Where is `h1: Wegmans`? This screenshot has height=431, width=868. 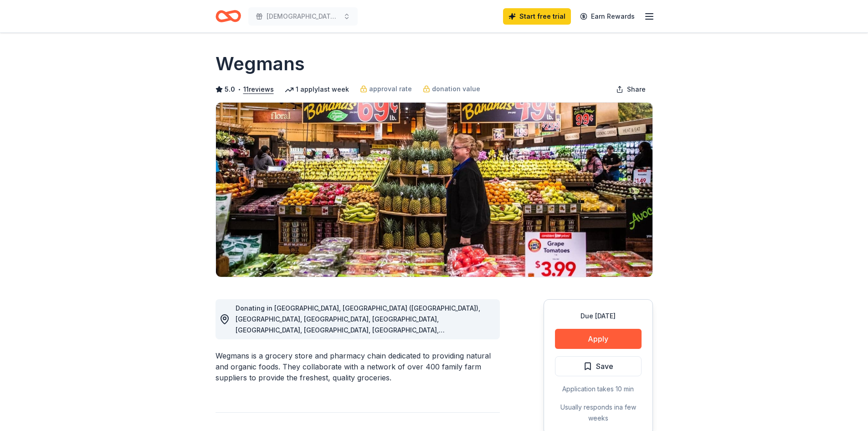 h1: Wegmans is located at coordinates (260, 64).